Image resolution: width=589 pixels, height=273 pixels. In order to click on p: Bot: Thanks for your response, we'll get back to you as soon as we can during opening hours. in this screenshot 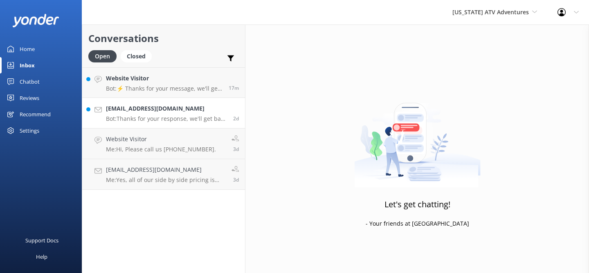, I will do `click(166, 119)`.